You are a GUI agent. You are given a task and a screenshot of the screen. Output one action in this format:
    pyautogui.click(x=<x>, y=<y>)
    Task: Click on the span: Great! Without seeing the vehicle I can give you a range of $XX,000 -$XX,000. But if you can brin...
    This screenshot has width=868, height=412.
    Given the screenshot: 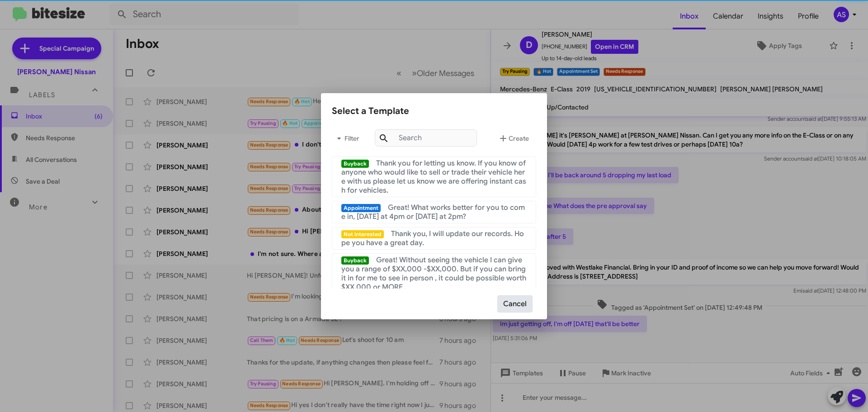 What is the action you would take?
    pyautogui.click(x=434, y=273)
    